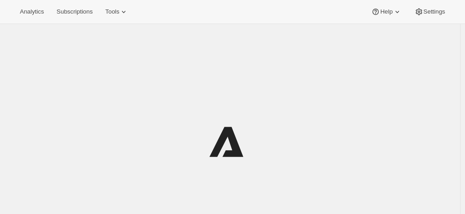  I want to click on span: Help, so click(386, 12).